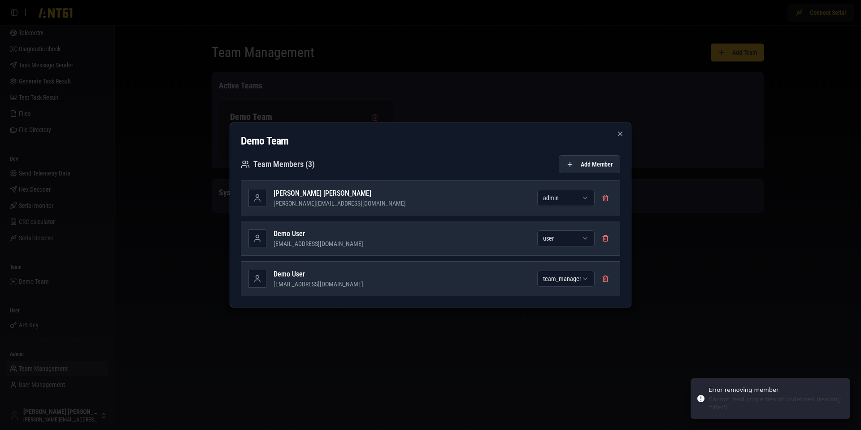  Describe the element at coordinates (284, 164) in the screenshot. I see `h3: Team Members ( 3 )` at that location.